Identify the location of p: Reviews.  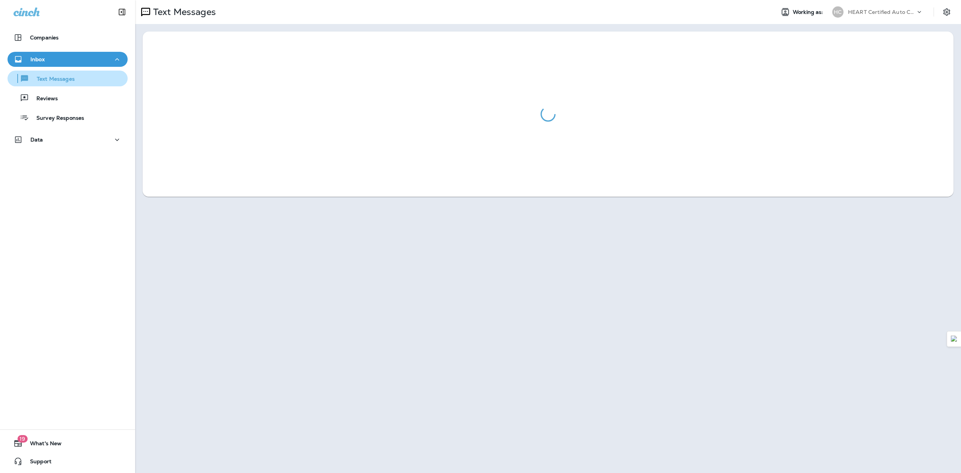
(43, 99).